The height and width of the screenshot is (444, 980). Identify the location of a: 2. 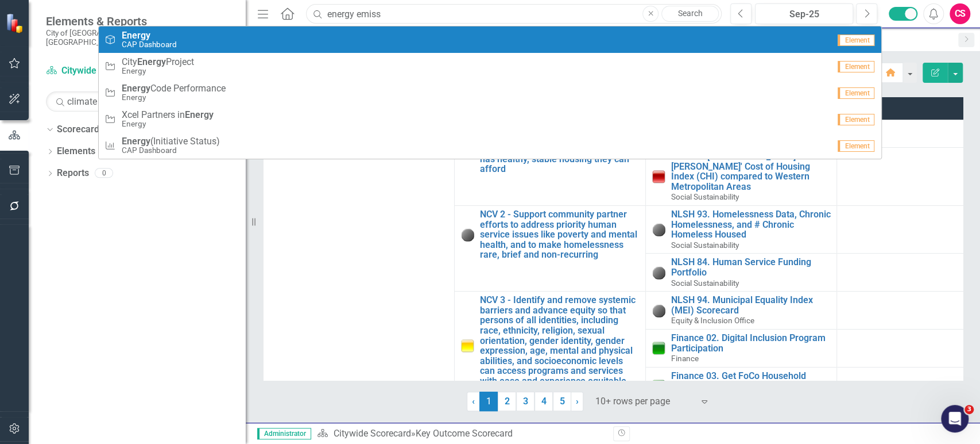
(507, 401).